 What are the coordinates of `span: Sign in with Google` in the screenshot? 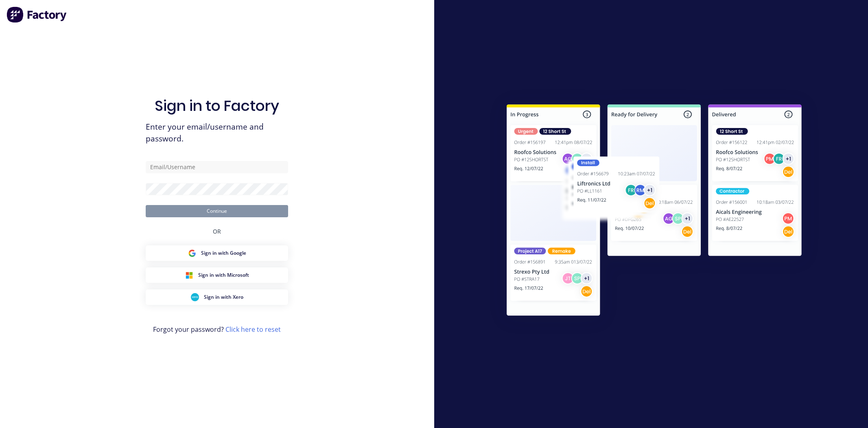 It's located at (224, 253).